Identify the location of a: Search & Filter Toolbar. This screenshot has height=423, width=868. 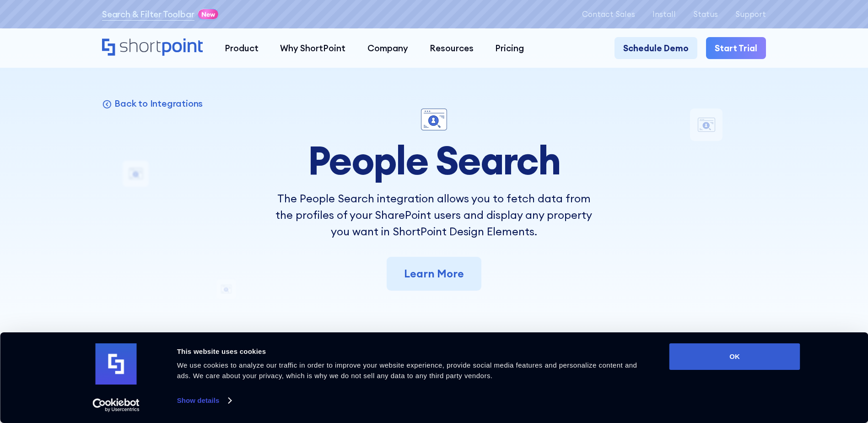
(148, 14).